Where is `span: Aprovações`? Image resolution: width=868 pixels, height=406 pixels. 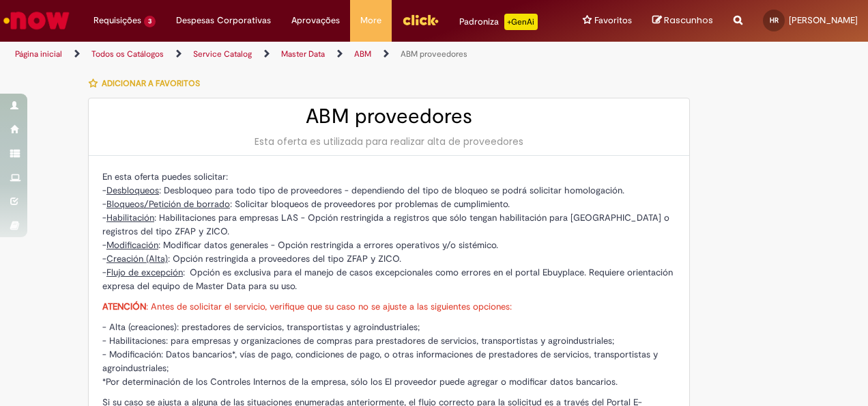 span: Aprovações is located at coordinates (315, 20).